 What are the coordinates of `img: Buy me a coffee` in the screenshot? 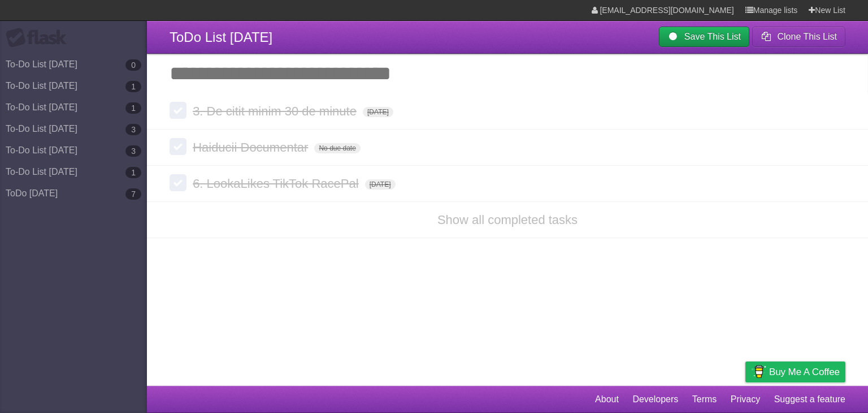 It's located at (758, 371).